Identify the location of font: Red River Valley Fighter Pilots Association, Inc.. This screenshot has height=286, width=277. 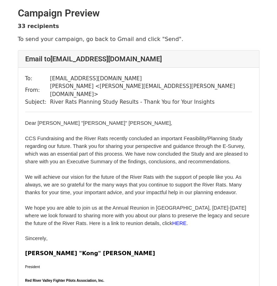
(65, 280).